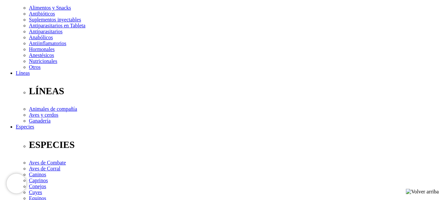 The image size is (444, 200). I want to click on a: Aves de Combate, so click(47, 162).